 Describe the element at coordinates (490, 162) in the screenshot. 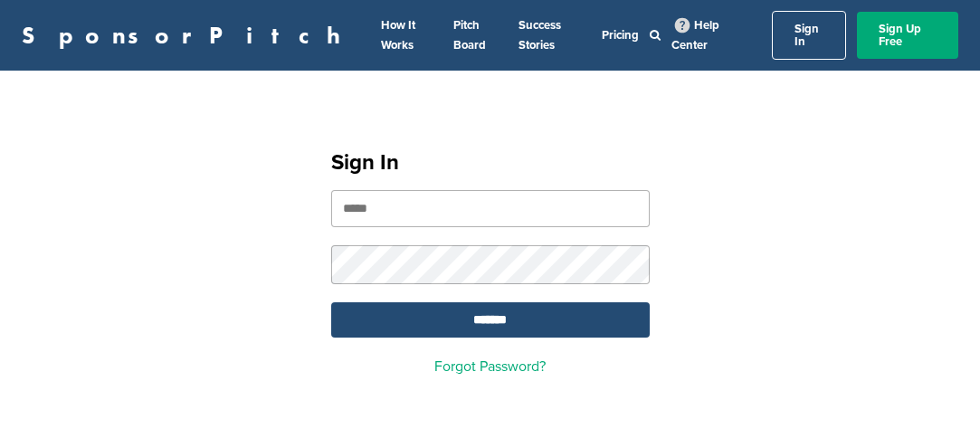

I see `h1: Sign In` at that location.